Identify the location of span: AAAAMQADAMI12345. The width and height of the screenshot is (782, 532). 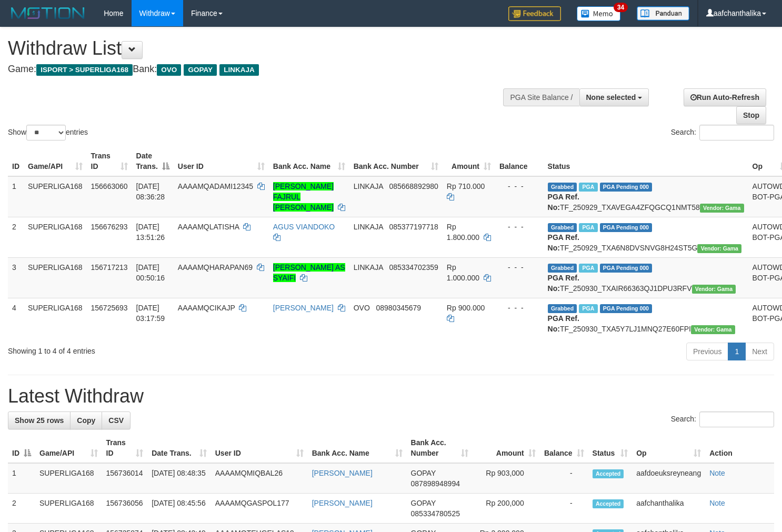
(215, 186).